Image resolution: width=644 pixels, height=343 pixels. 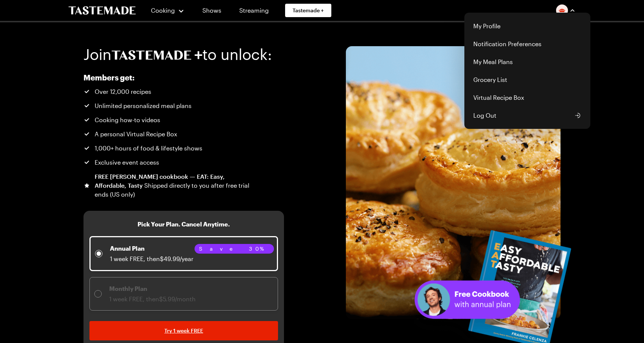 What do you see at coordinates (565, 10) in the screenshot?
I see `button: Profile picture` at bounding box center [565, 10].